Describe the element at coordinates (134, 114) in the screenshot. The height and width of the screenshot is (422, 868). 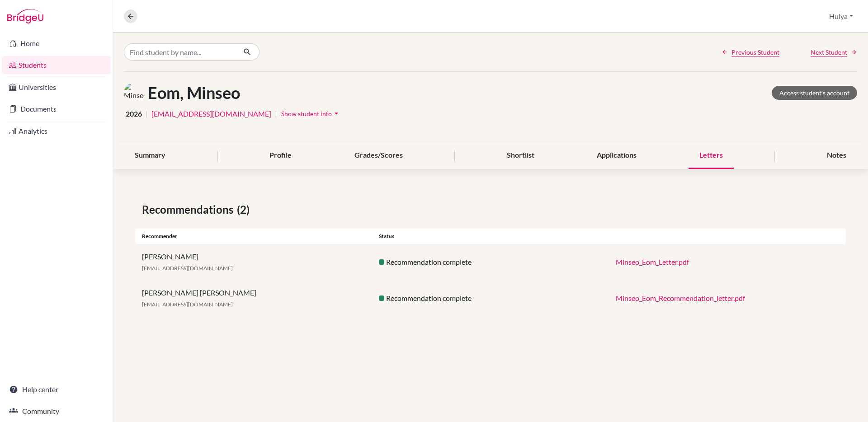
I see `span: 2026` at that location.